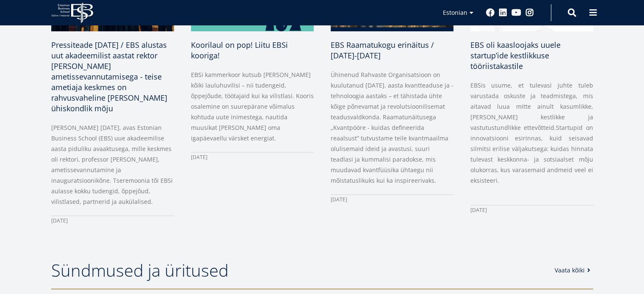  Describe the element at coordinates (490, 13) in the screenshot. I see `a: Facebook` at that location.